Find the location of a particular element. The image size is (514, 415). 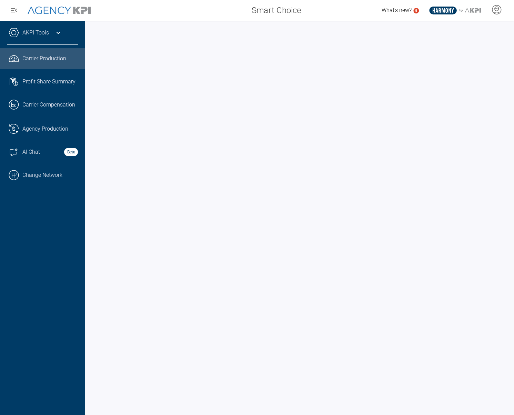

a: 5 is located at coordinates (416, 11).